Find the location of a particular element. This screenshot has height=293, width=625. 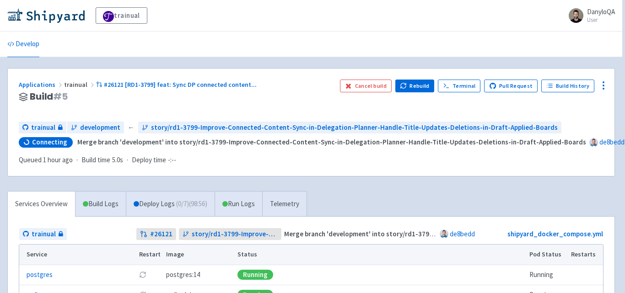

a: Telemetry is located at coordinates (284, 204).